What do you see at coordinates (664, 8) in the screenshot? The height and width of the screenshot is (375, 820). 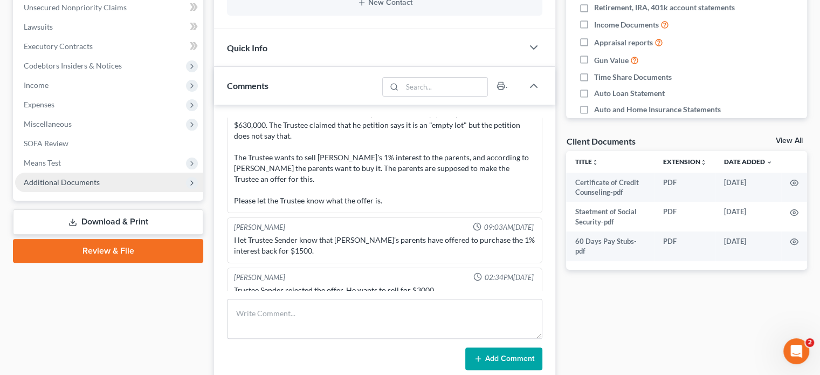 I see `span: Retirement, IRA, 401k account statements` at bounding box center [664, 8].